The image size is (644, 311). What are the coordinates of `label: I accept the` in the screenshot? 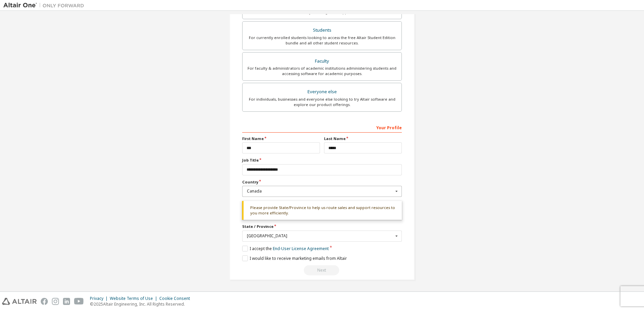 It's located at (285, 248).